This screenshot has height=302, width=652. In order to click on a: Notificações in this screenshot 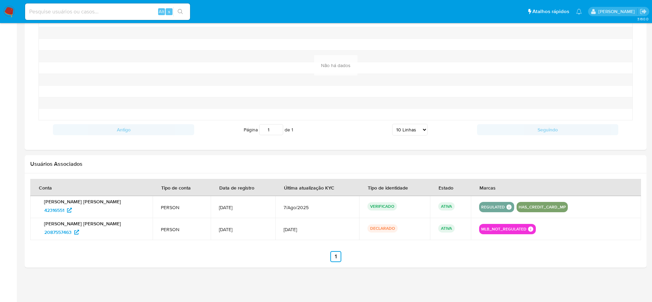, I will do `click(579, 11)`.